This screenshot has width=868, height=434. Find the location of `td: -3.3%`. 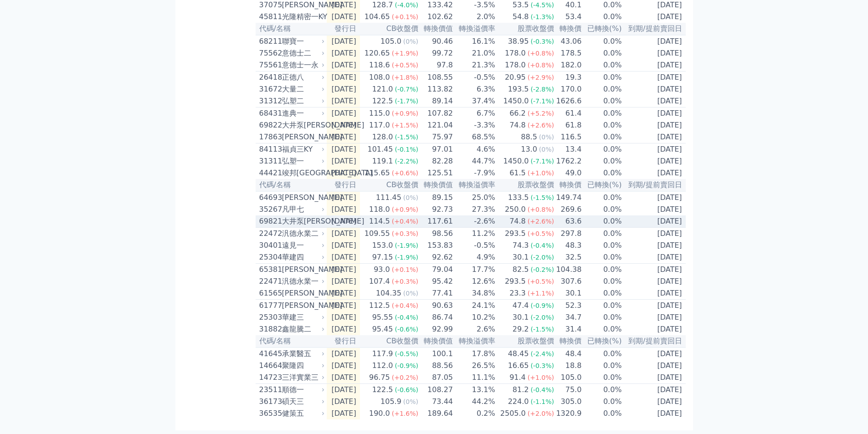

td: -3.3% is located at coordinates (474, 125).